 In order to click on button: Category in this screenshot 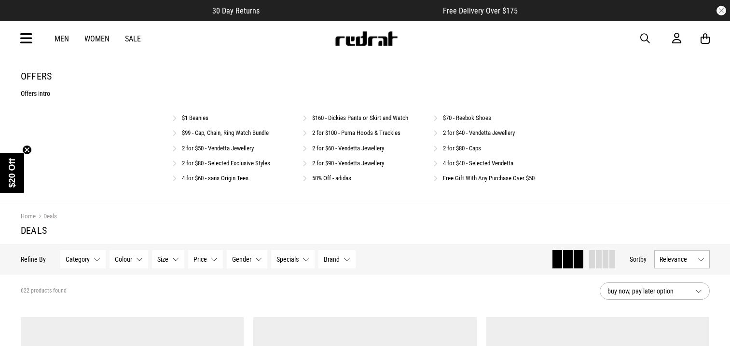, I will do `click(83, 260)`.